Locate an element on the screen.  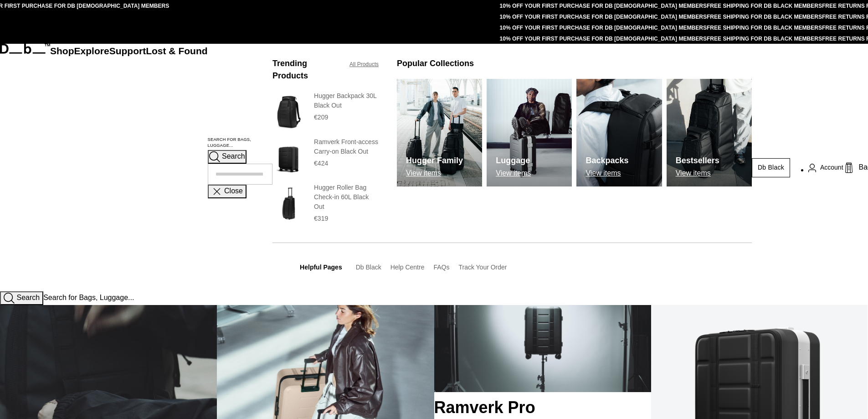
span: €424 is located at coordinates (321, 163).